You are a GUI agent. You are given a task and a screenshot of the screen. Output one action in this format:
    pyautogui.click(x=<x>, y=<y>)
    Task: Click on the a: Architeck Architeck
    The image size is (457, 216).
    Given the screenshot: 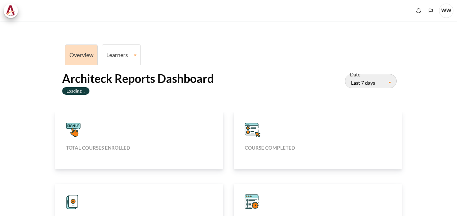 What is the action you would take?
    pyautogui.click(x=13, y=11)
    